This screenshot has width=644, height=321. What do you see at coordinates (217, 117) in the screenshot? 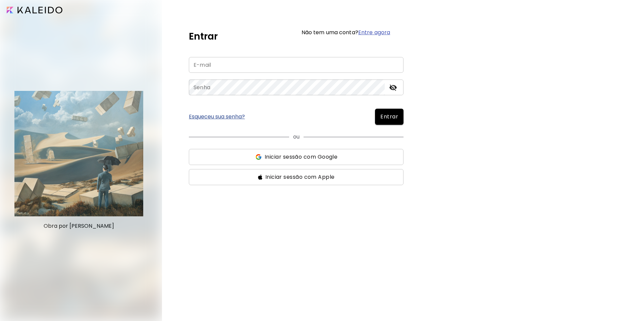
I see `a: Esqueceu sua senha?` at bounding box center [217, 117].